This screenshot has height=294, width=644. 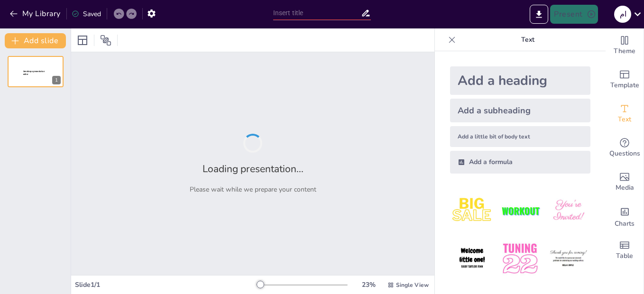 I want to click on span: Text, so click(x=624, y=119).